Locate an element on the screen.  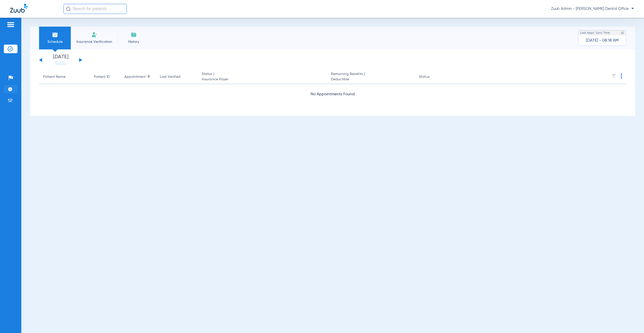
img: group-dot-blue.svg is located at coordinates (621, 76).